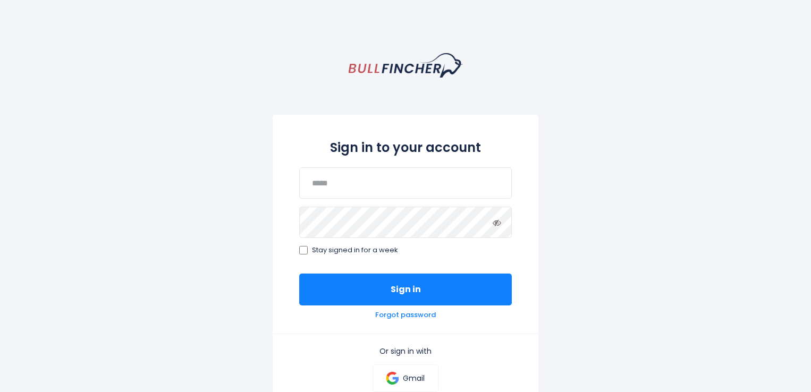  Describe the element at coordinates (405, 315) in the screenshot. I see `a: Forgot password` at that location.